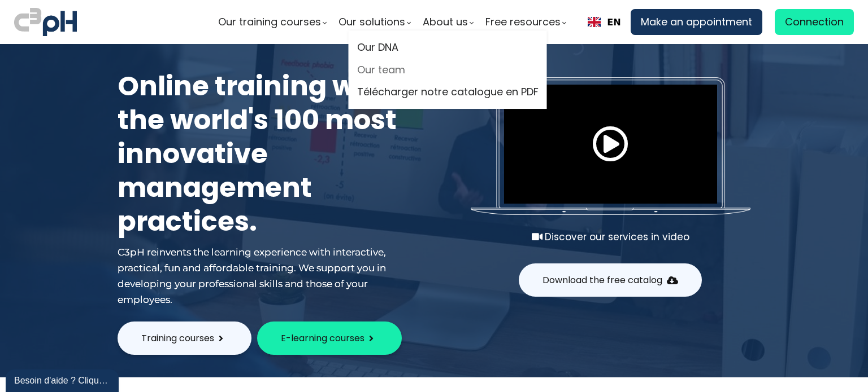 This screenshot has width=868, height=392. Describe the element at coordinates (329, 338) in the screenshot. I see `button: E-learning courses` at that location.